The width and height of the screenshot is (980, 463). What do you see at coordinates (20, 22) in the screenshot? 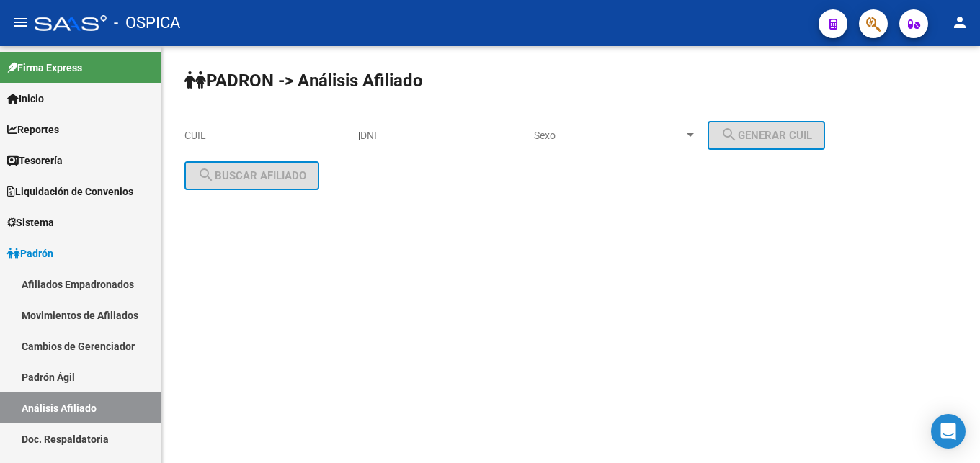
I see `mat-icon: menu` at bounding box center [20, 22].